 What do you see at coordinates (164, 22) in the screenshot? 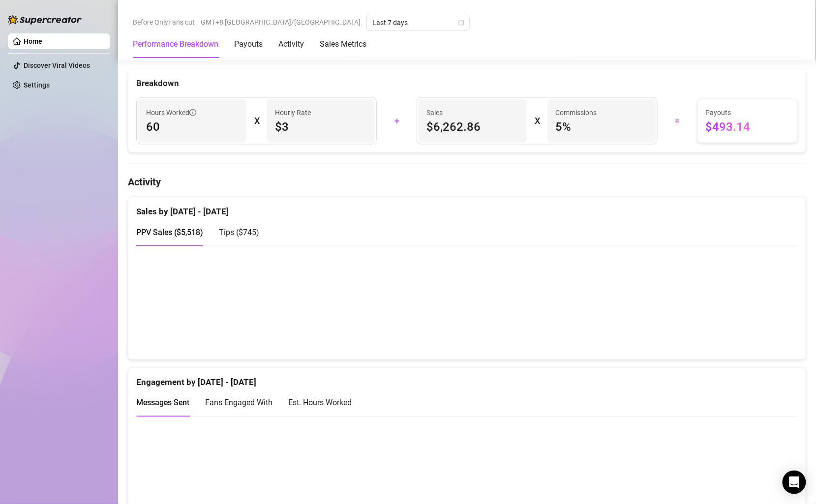
I see `span: Before OnlyFans cut` at bounding box center [164, 22].